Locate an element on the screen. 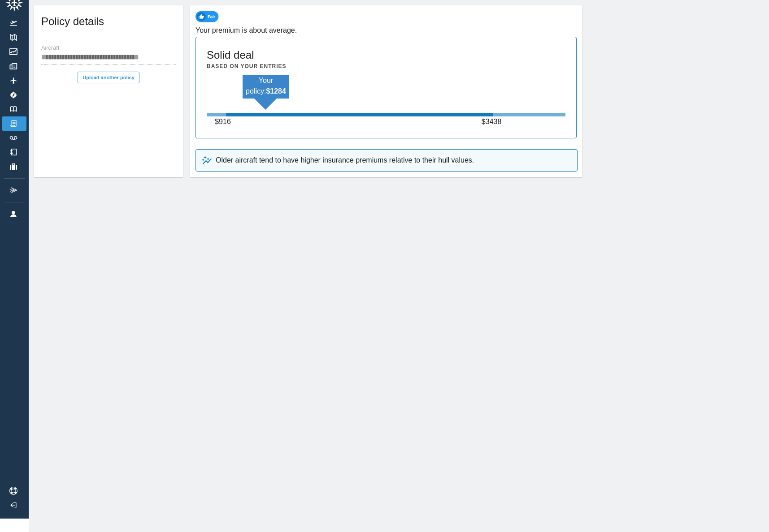  img: uptrend-and-star-798e9c881b4915e3b082.svg is located at coordinates (207, 161).